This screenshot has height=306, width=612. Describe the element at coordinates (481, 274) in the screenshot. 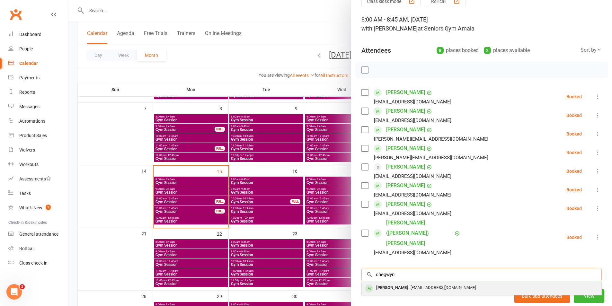

I see `input: Search to add attendees` at that location.